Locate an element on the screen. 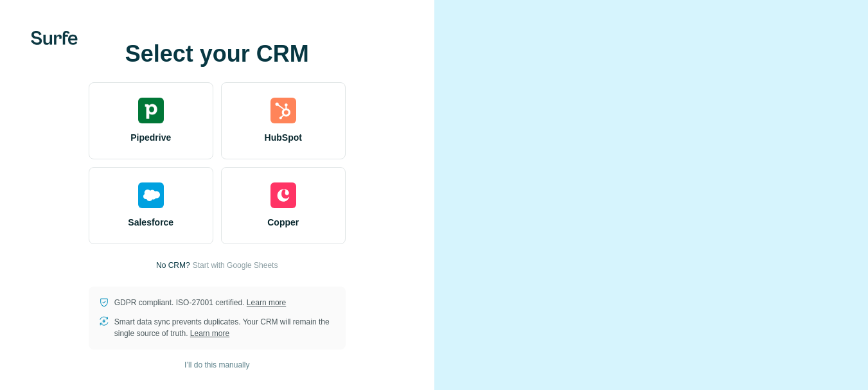 The width and height of the screenshot is (868, 390). span: HubSpot is located at coordinates (283, 138).